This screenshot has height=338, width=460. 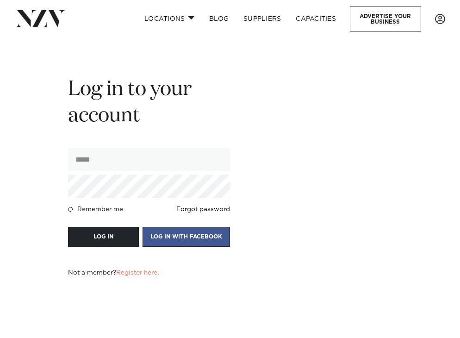 I want to click on button: LOG IN, so click(x=103, y=237).